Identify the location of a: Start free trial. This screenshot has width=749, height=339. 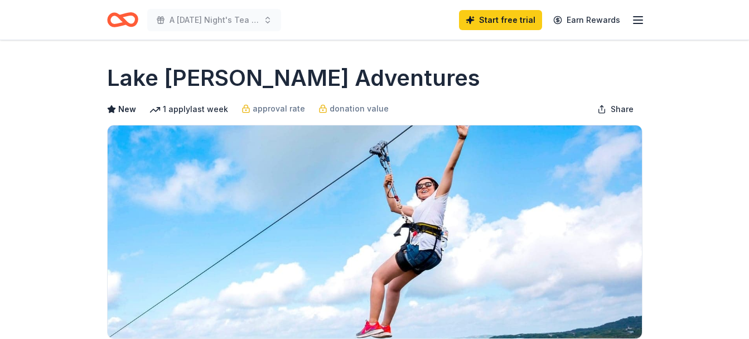
(500, 20).